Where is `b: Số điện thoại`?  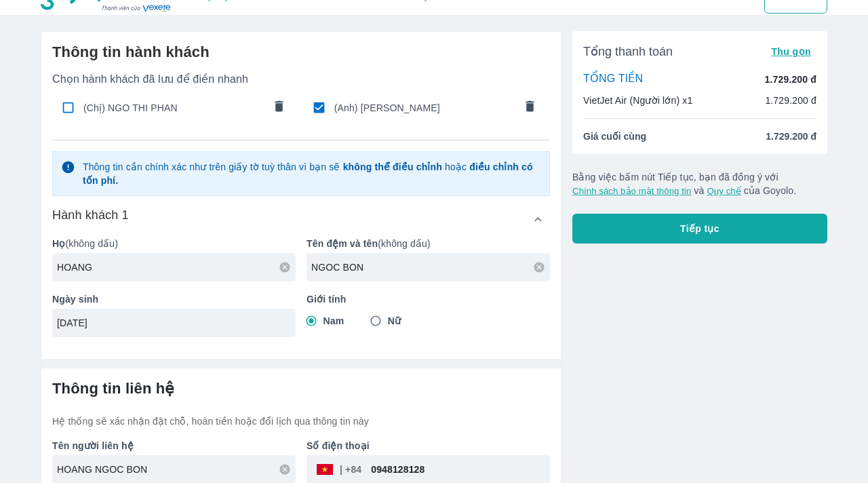 b: Số điện thoại is located at coordinates (338, 445).